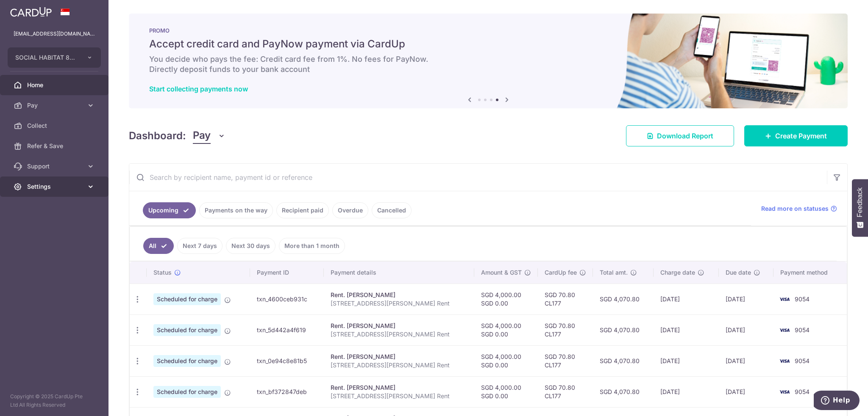  Describe the element at coordinates (488, 64) in the screenshot. I see `h6: You decide who pays the fee: Credit card fee from 1%. No fees for PayNow. Directly deposit funds ...` at that location.